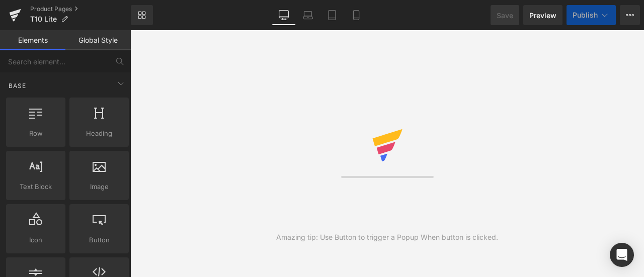 The width and height of the screenshot is (644, 277). What do you see at coordinates (622, 255) in the screenshot?
I see `div: Open Intercom Messenger` at bounding box center [622, 255].